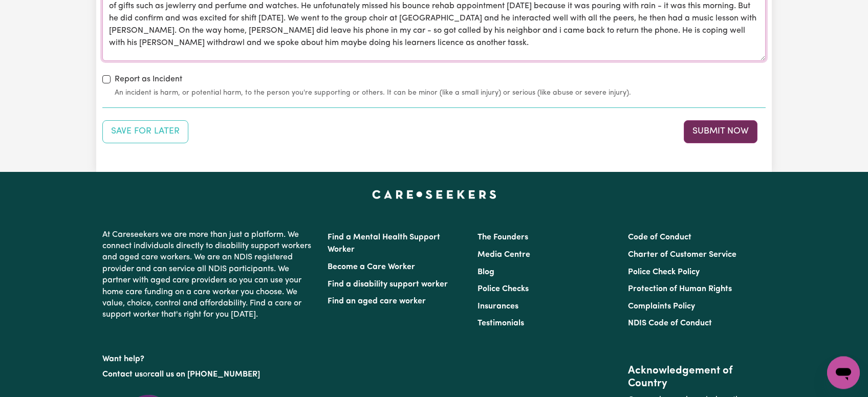 The width and height of the screenshot is (868, 397). What do you see at coordinates (660, 237) in the screenshot?
I see `a: Code of Conduct` at bounding box center [660, 237].